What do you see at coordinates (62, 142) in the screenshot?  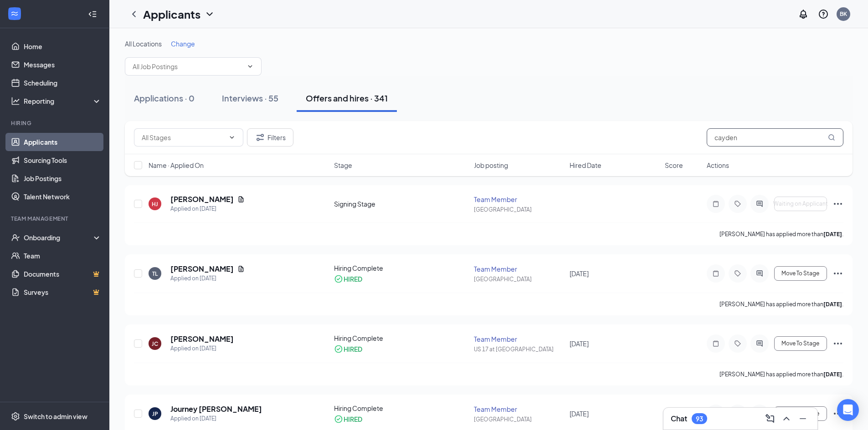 I see `a: Applicants` at bounding box center [62, 142].